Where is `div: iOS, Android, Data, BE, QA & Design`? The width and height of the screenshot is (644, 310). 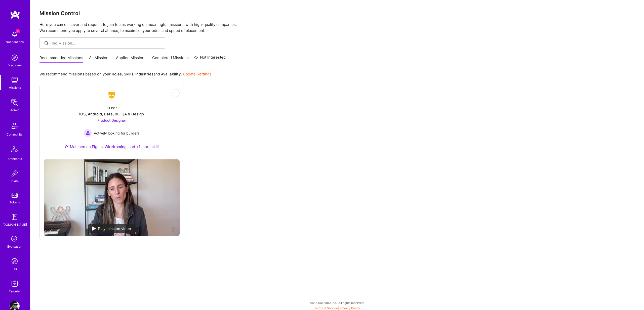 div: iOS, Android, Data, BE, QA & Design is located at coordinates (111, 114).